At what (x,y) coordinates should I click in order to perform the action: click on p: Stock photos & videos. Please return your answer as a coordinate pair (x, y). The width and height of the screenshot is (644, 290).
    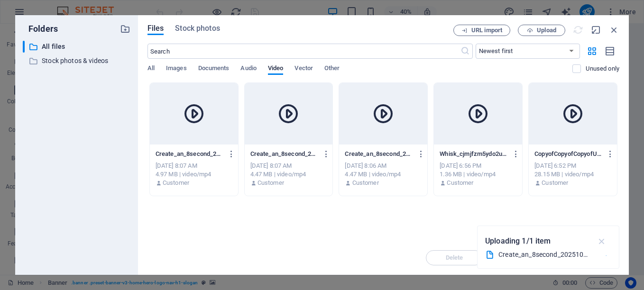
    Looking at the image, I should click on (77, 61).